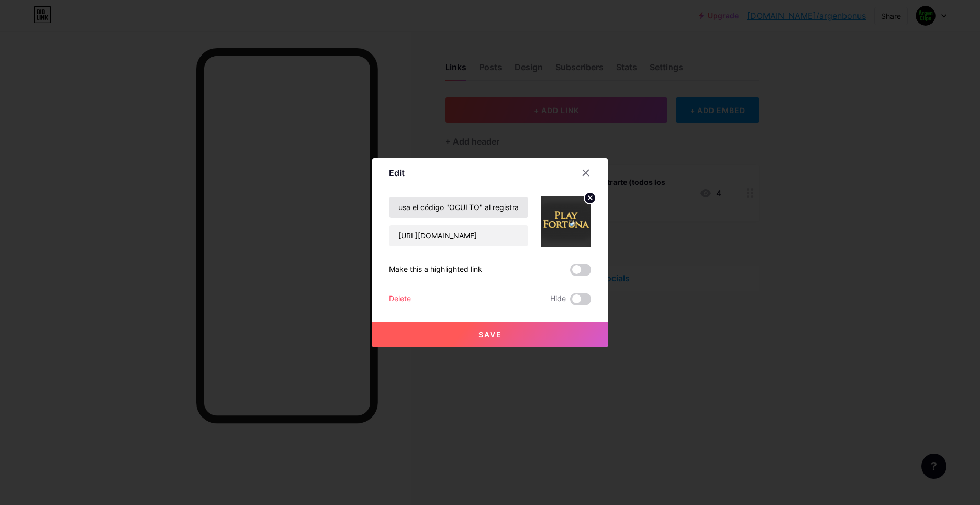 The image size is (980, 505). What do you see at coordinates (400, 299) in the screenshot?
I see `div: Delete` at bounding box center [400, 299].